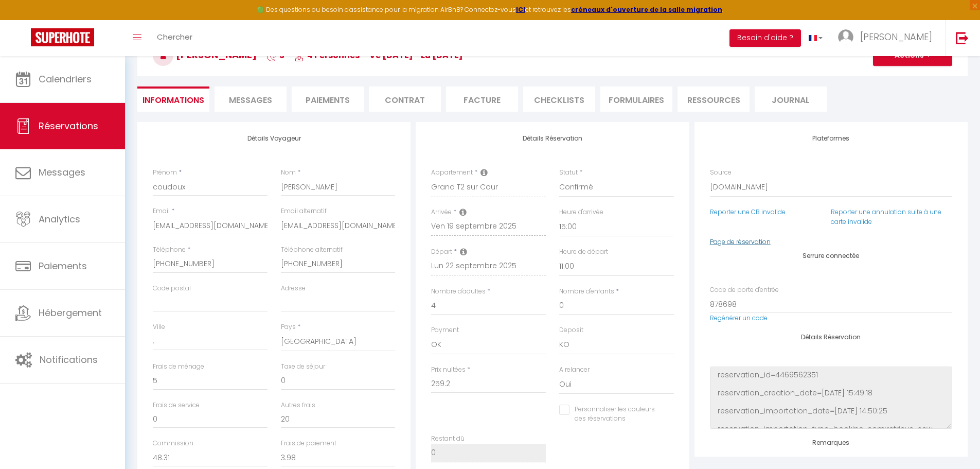 This screenshot has width=980, height=469. I want to click on label: Nom, so click(288, 172).